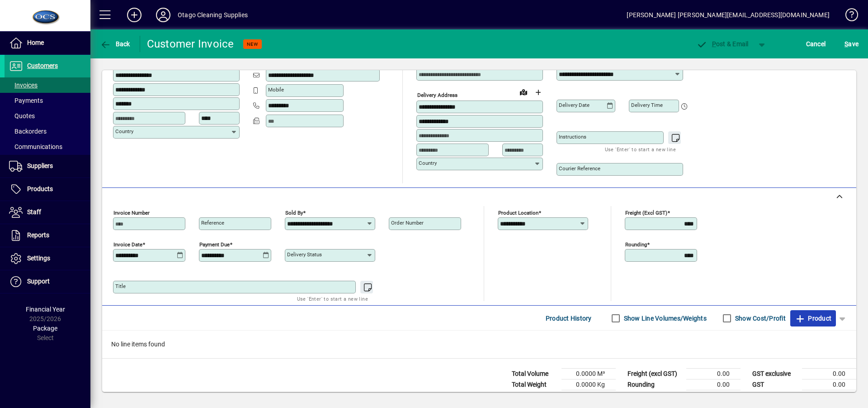 This screenshot has height=408, width=868. What do you see at coordinates (851, 44) in the screenshot?
I see `span: ave` at bounding box center [851, 44].